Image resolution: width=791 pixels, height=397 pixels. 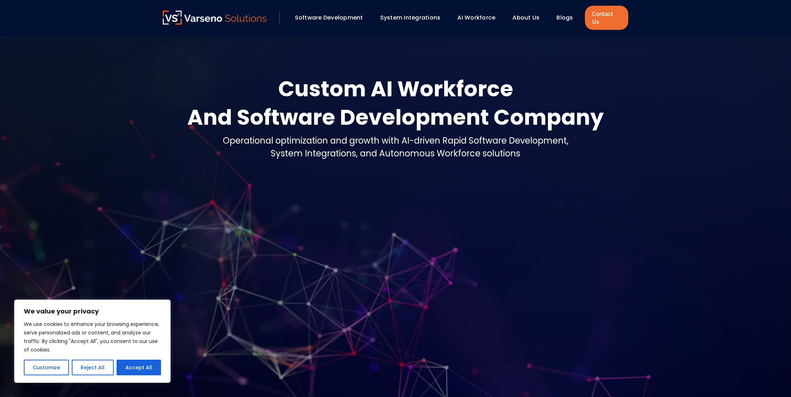 I want to click on a: About Us, so click(x=526, y=17).